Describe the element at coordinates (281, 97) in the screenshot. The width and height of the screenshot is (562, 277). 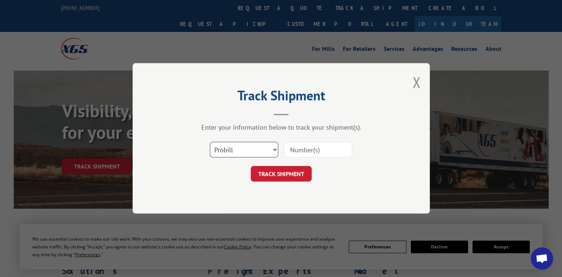
I see `h2: Track Shipment` at that location.